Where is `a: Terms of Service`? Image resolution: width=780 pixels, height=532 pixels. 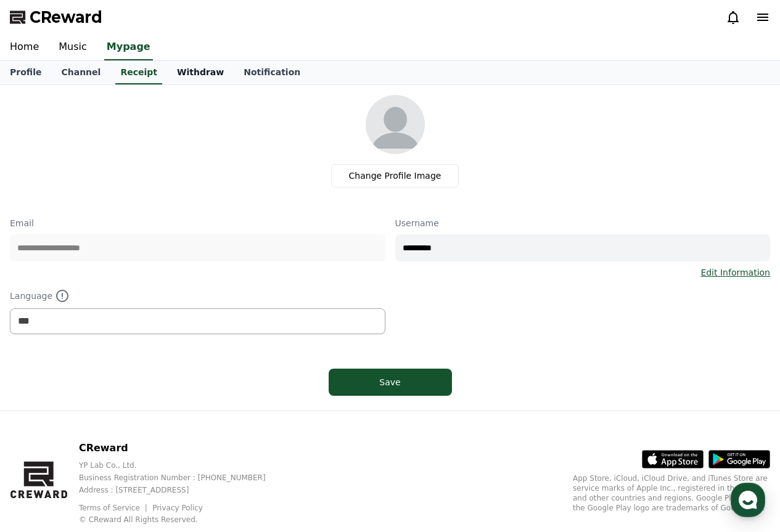
a: Terms of Service is located at coordinates (114, 508).